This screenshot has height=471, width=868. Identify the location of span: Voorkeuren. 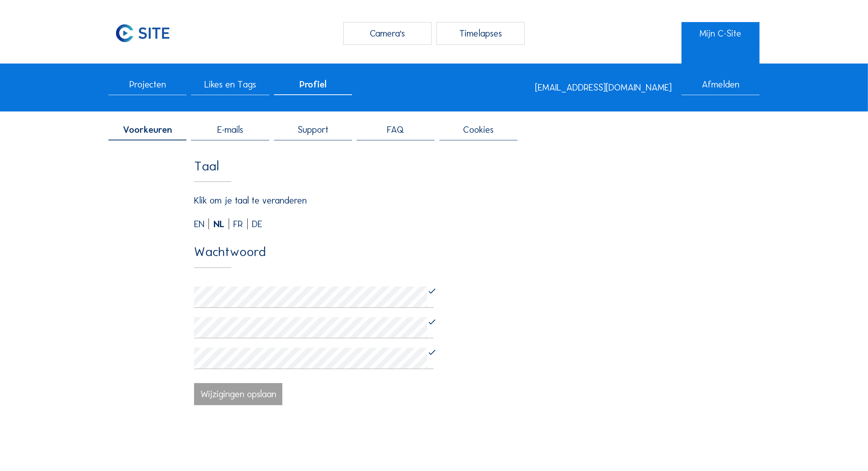
(147, 130).